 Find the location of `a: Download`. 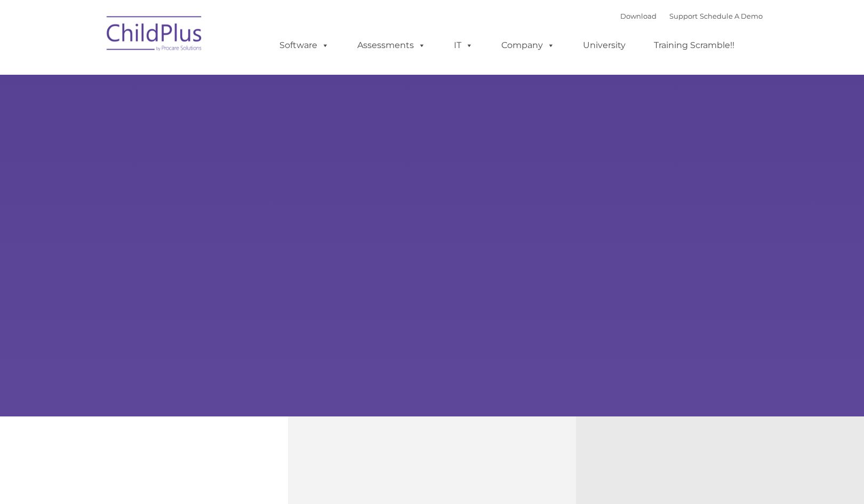

a: Download is located at coordinates (639, 16).